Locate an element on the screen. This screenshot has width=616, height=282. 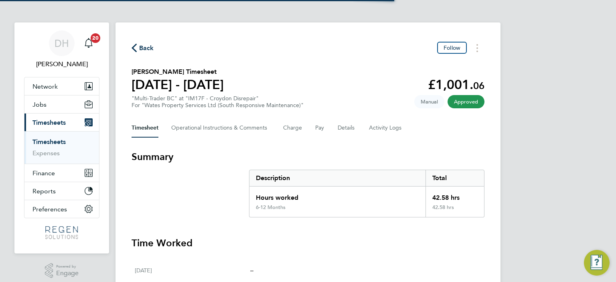
span: This timesheet was manually created. is located at coordinates (429, 101).